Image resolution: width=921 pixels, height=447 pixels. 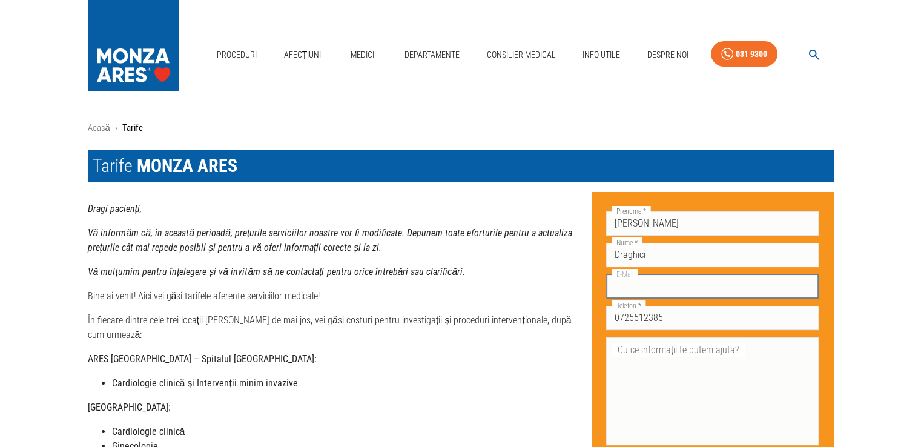 I want to click on a: Info Utile, so click(x=601, y=54).